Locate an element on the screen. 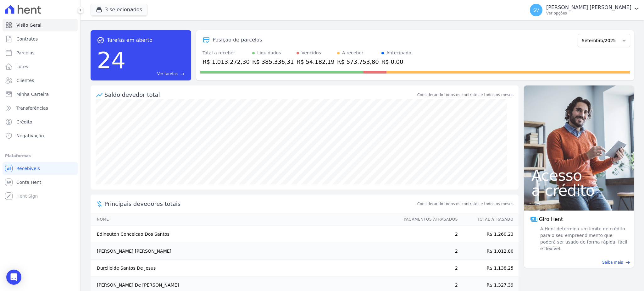  div: R$ 1.013.272,30 is located at coordinates (226, 61).